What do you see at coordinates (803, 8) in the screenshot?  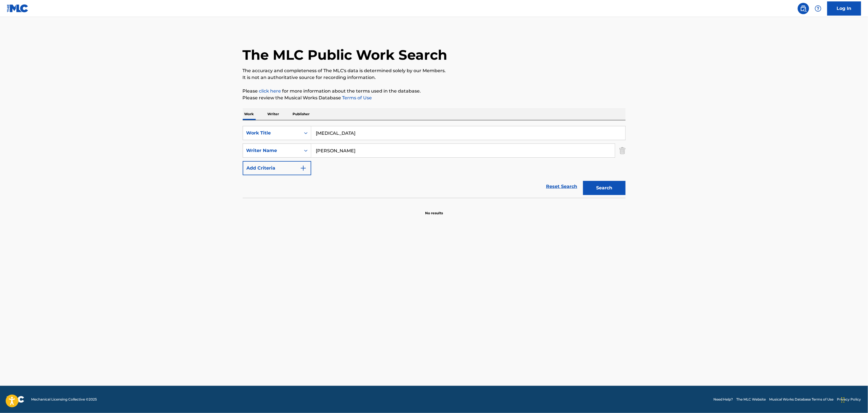 I see `a: Public Search` at bounding box center [803, 8].